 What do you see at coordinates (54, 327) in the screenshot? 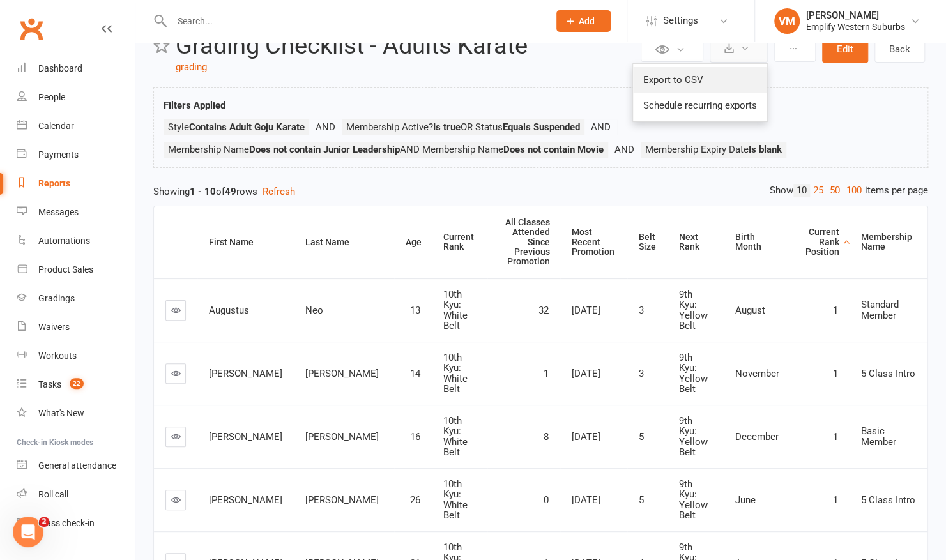
I see `div: Waivers` at bounding box center [54, 327].